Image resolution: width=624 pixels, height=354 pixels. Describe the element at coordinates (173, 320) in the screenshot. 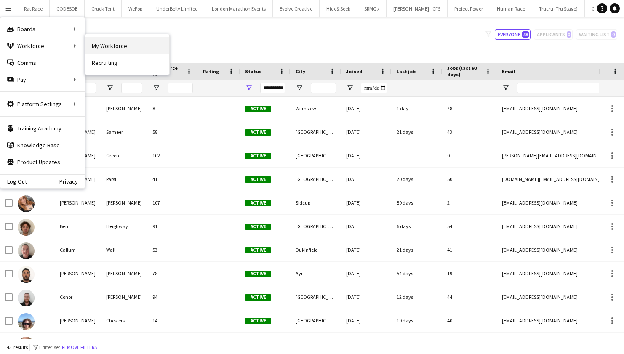

I see `div: 14` at that location.